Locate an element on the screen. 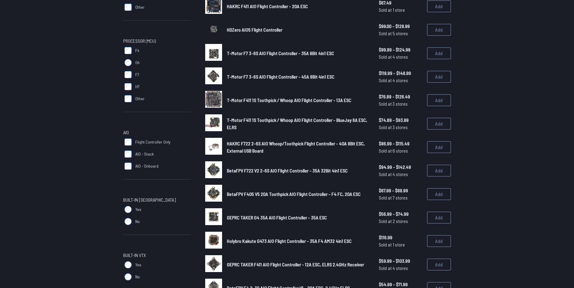 This screenshot has height=288, width=574. span: $94.99 - $142.49 is located at coordinates (400, 167).